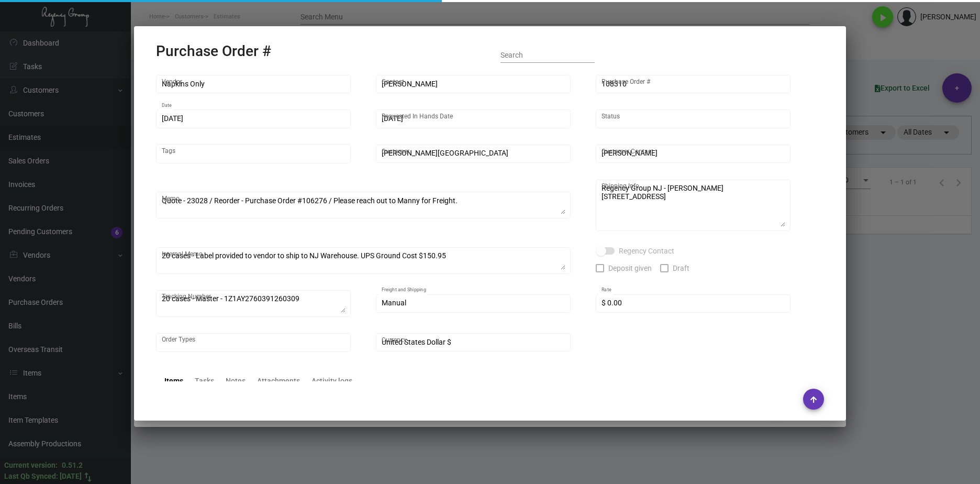 This screenshot has width=980, height=484. Describe the element at coordinates (278, 380) in the screenshot. I see `div: Attachments` at that location.